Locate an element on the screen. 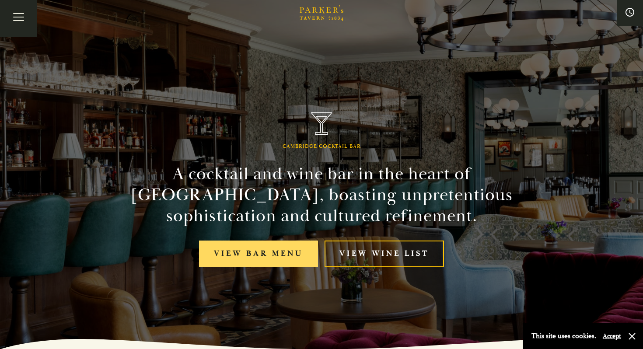 The height and width of the screenshot is (349, 643). img: Parker's Tavern Brasserie Cambridge is located at coordinates (322, 123).